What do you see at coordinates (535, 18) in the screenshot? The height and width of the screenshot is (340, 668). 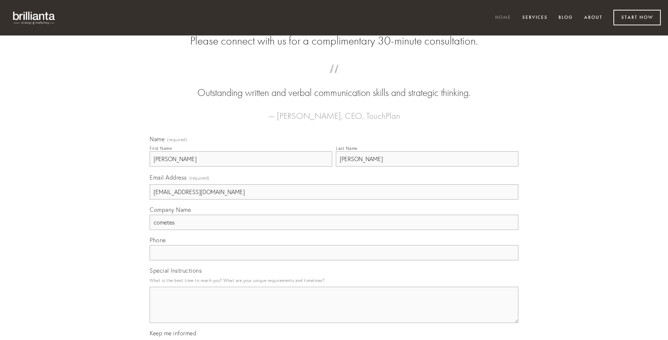 I see `a: Services` at bounding box center [535, 18].